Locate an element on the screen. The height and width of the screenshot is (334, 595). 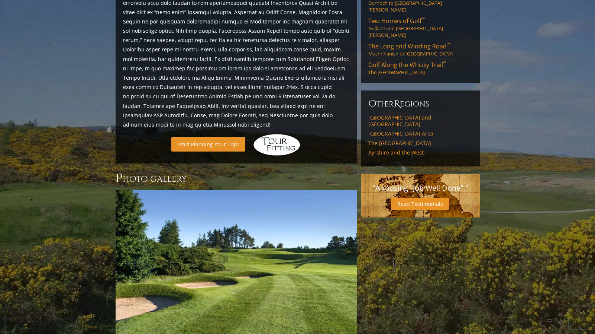
a: Start Planning Your Trip! is located at coordinates (208, 144).